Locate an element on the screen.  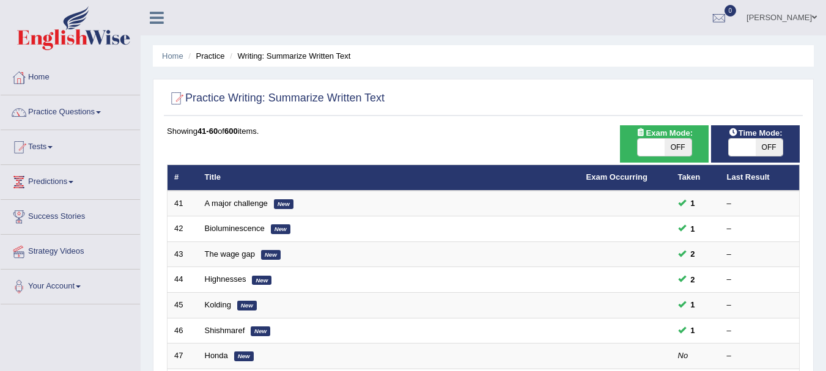
a: A major challenge is located at coordinates (236, 203).